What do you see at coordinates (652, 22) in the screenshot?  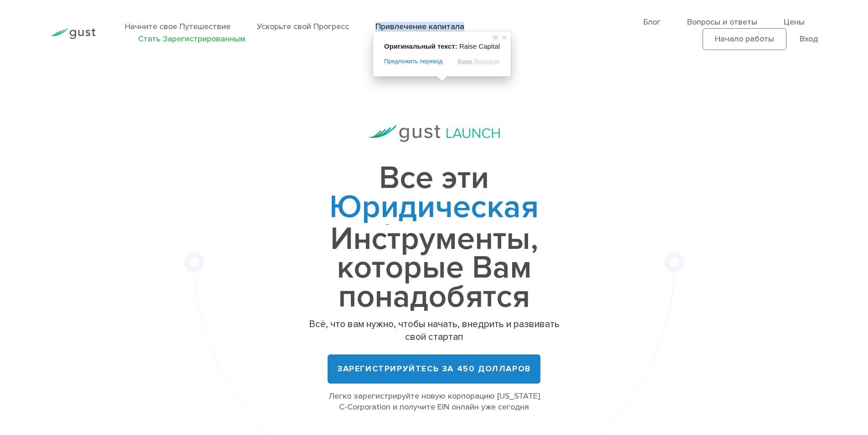 I see `a: Блог` at bounding box center [652, 22].